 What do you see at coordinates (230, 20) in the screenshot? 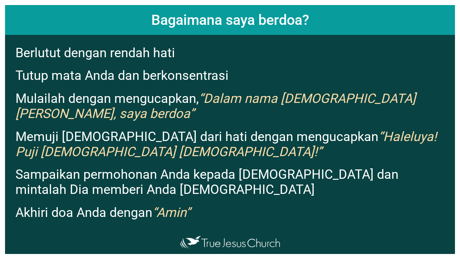
I see `h1: Bagaimana saya berdoa?` at bounding box center [230, 20].